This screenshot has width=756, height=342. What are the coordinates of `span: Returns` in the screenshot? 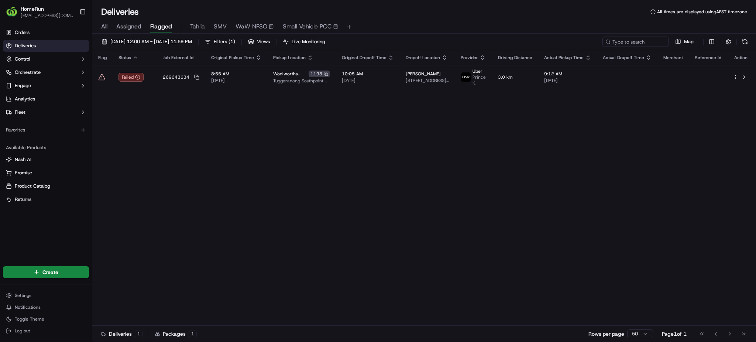 It's located at (23, 199).